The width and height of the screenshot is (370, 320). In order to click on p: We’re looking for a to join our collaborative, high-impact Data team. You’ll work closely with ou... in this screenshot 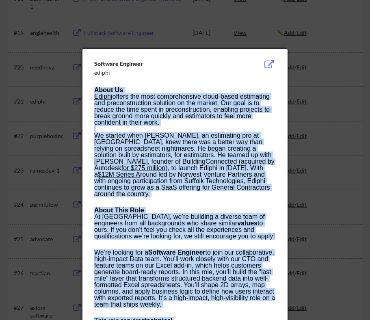, I will do `click(185, 278)`.